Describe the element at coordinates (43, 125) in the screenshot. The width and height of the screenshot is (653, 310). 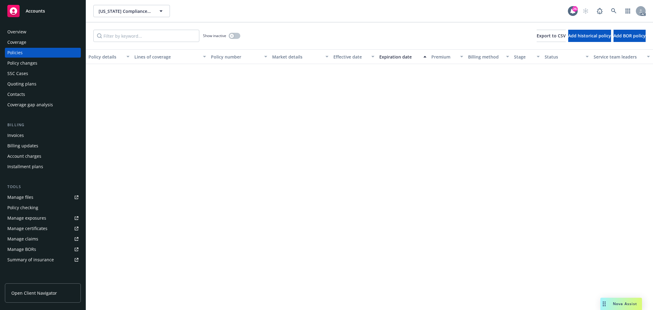
I see `div: Billing` at that location.